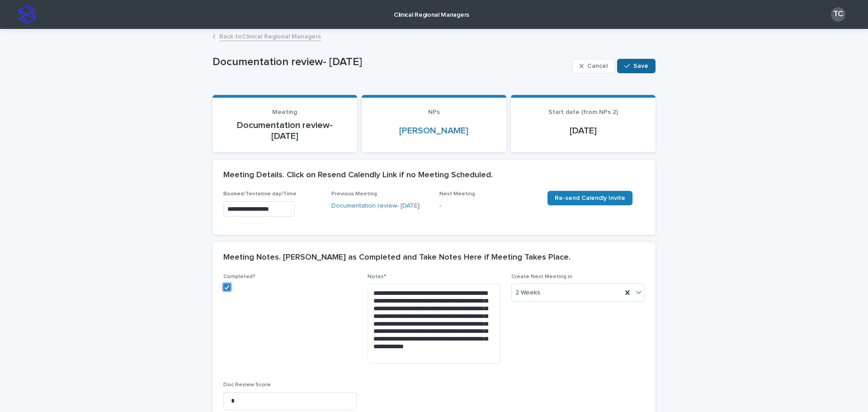 The height and width of the screenshot is (412, 868). Describe the element at coordinates (457, 194) in the screenshot. I see `span: Next Meeting` at that location.